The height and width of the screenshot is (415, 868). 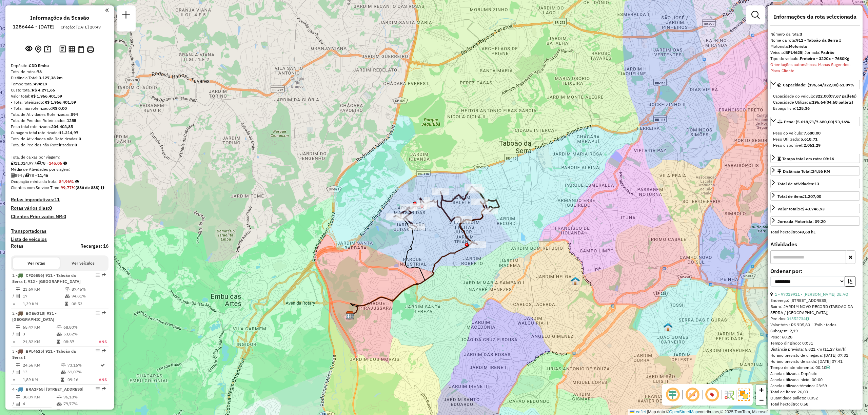 I want to click on div: Custo total:, so click(x=60, y=90).